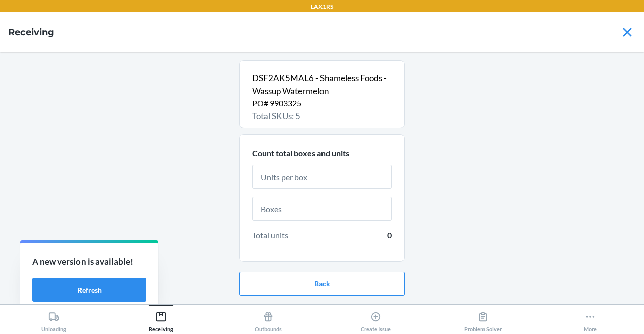 The height and width of the screenshot is (334, 644). What do you see at coordinates (375, 318) in the screenshot?
I see `button: Create Issue` at bounding box center [375, 318].